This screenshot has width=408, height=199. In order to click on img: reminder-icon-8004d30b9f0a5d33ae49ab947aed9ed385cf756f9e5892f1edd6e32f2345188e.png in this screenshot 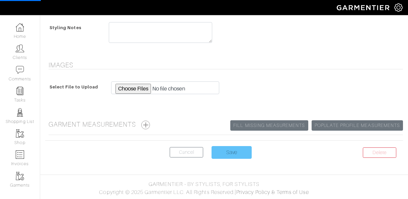, I will do `click(20, 91)`.